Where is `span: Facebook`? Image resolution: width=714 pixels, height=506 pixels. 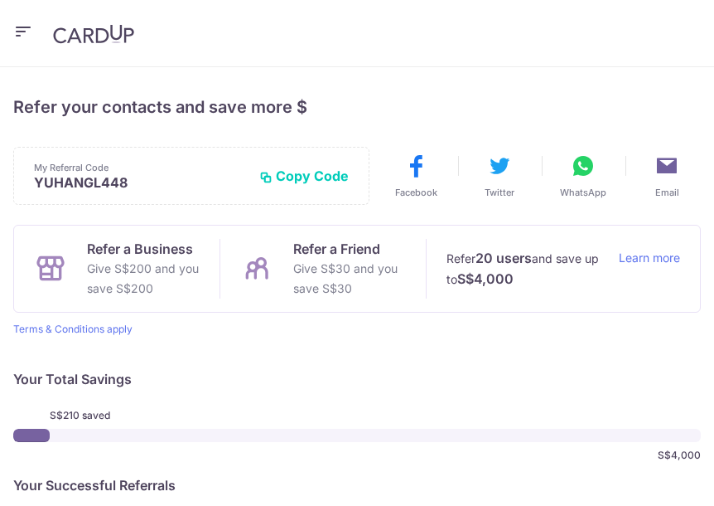 span: Facebook is located at coordinates (416, 192).